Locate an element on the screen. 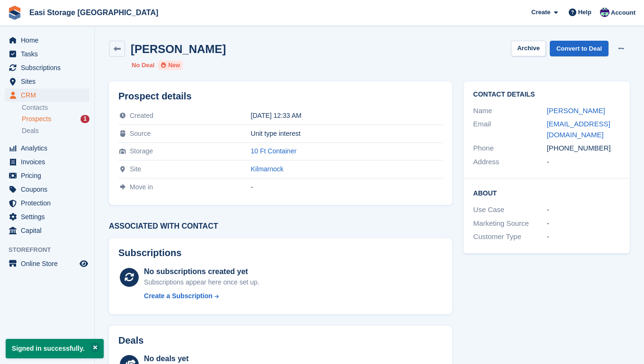 The height and width of the screenshot is (364, 644). a: Contacts is located at coordinates (56, 107).